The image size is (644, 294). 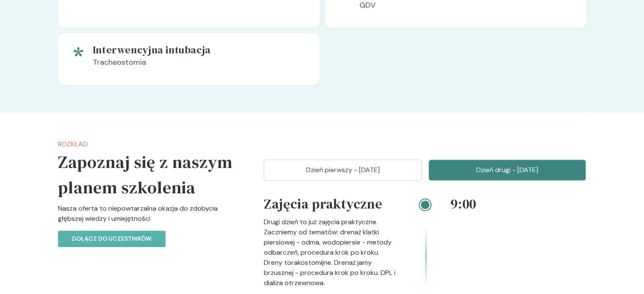 What do you see at coordinates (199, 66) in the screenshot?
I see `p: Tracheostomia` at bounding box center [199, 66].